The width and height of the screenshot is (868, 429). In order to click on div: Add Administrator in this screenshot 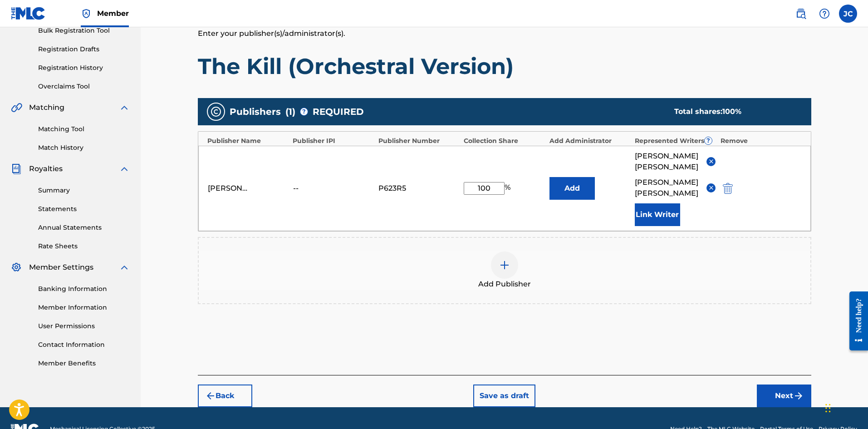, I will do `click(589, 140)`.